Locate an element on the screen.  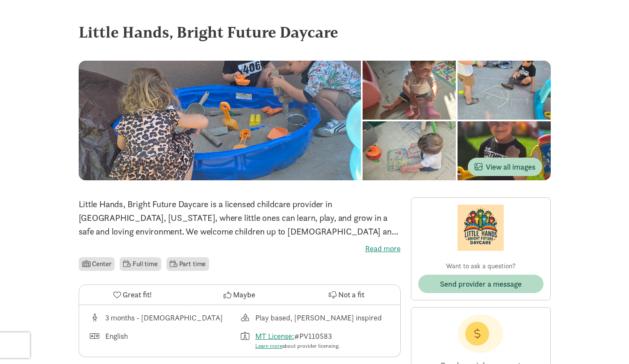
span: Not a fit is located at coordinates (351, 294).